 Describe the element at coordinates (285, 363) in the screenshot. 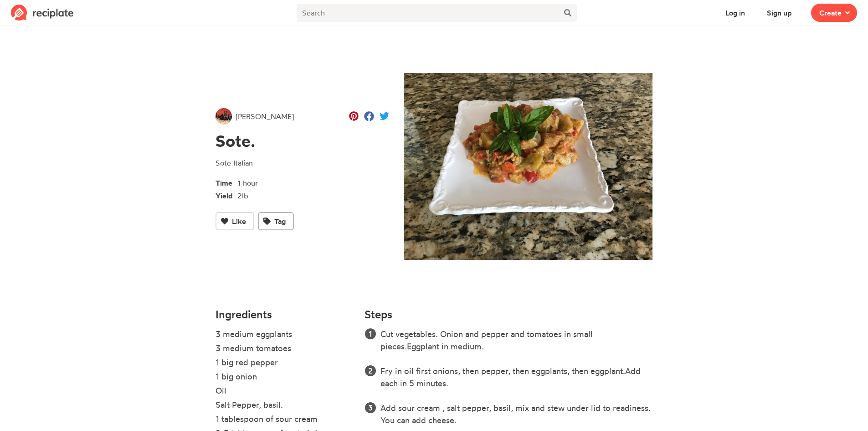

I see `li: 1 big red pepper` at that location.